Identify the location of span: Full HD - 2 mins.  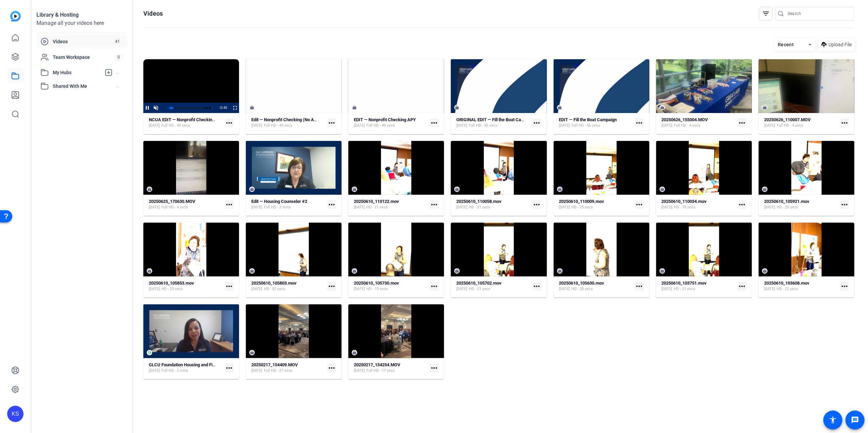
(175, 370).